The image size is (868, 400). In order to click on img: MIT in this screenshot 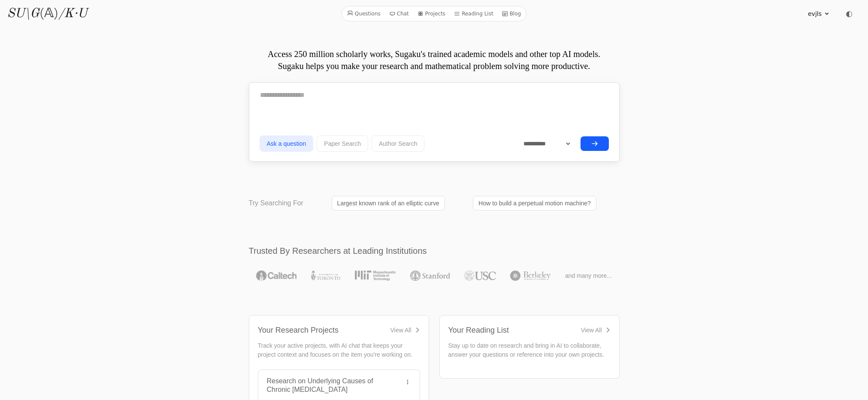, I will do `click(375, 276)`.